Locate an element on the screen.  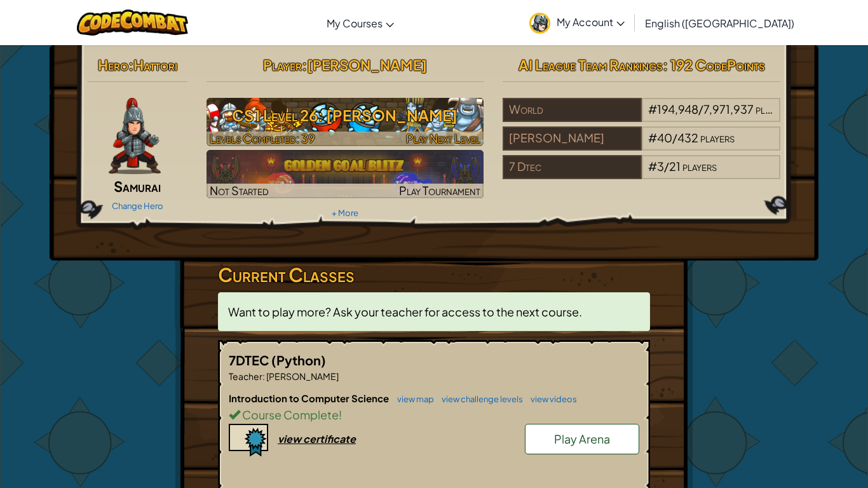
h3: Current Classes is located at coordinates (434, 274).